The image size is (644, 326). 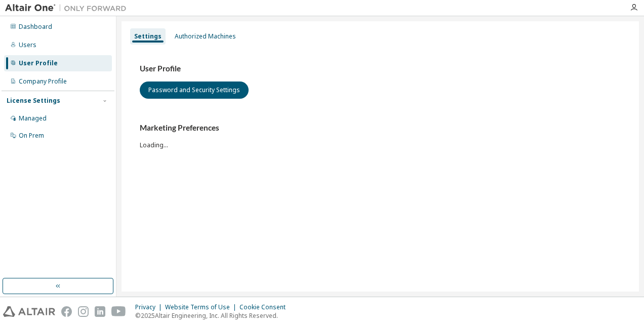 I want to click on h3: User Profile, so click(x=380, y=69).